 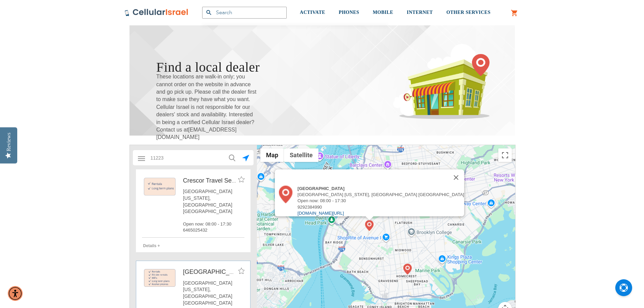 I want to click on div: 9292384990, so click(x=381, y=207).